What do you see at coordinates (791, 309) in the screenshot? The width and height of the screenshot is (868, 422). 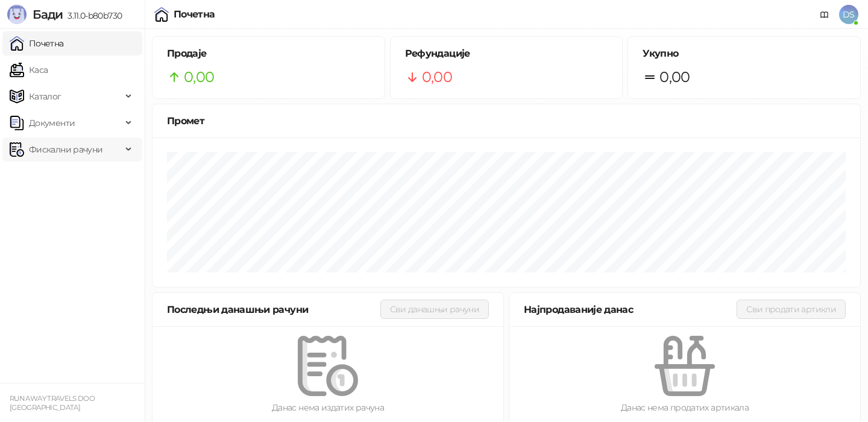 I see `button: Сви продати артикли` at bounding box center [791, 309].